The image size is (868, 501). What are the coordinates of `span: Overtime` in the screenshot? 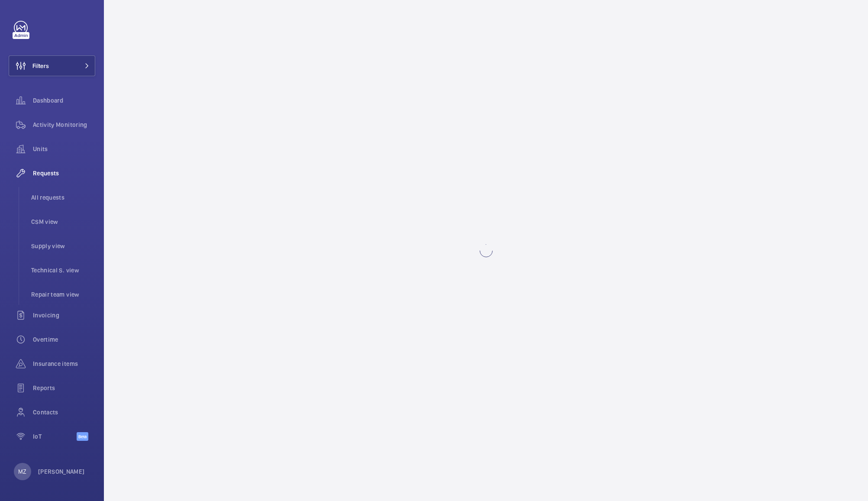 It's located at (64, 340).